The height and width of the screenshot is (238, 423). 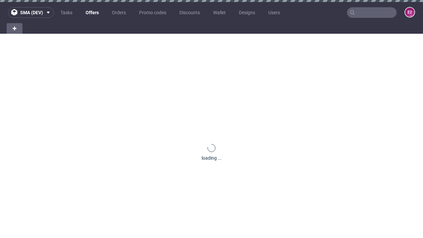 I want to click on a: Users, so click(x=274, y=13).